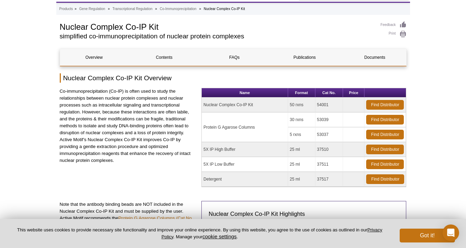 The height and width of the screenshot is (248, 466). Describe the element at coordinates (451, 233) in the screenshot. I see `div: Open Intercom Messenger` at that location.